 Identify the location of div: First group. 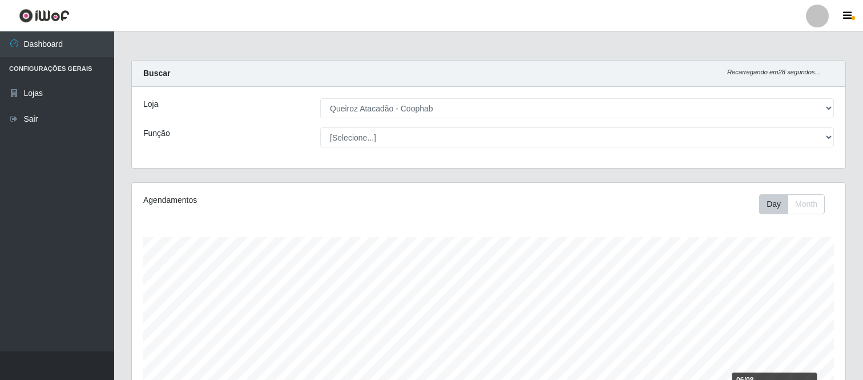
(792, 204).